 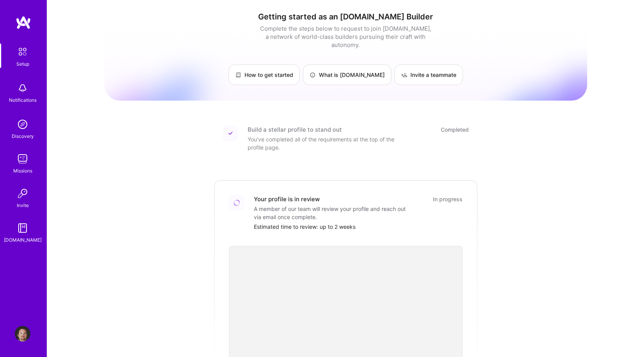 I want to click on img: What is A.Team, so click(x=313, y=75).